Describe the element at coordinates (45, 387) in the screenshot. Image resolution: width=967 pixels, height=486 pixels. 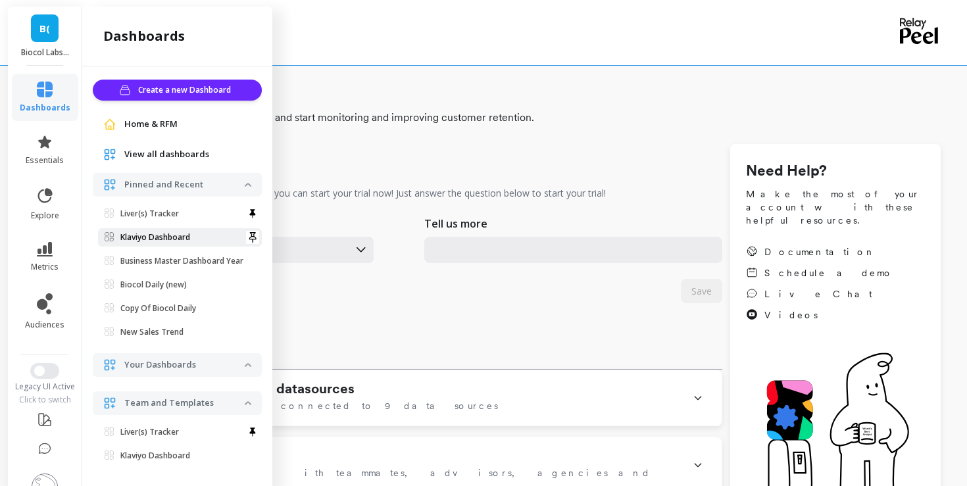
I see `div: Legacy UI Active` at that location.